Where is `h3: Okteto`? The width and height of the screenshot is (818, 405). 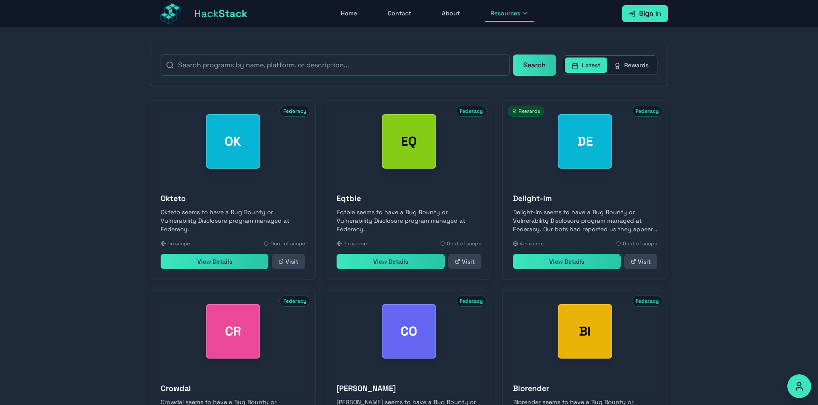 h3: Okteto is located at coordinates (233, 198).